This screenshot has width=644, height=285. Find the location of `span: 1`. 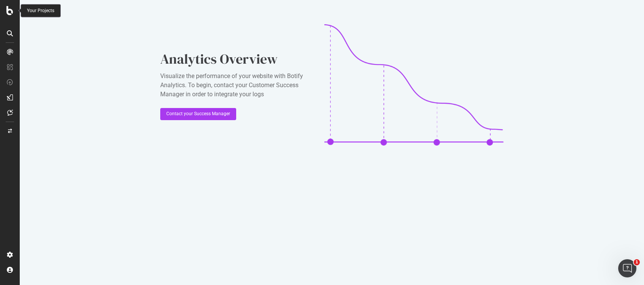

span: 1 is located at coordinates (637, 263).